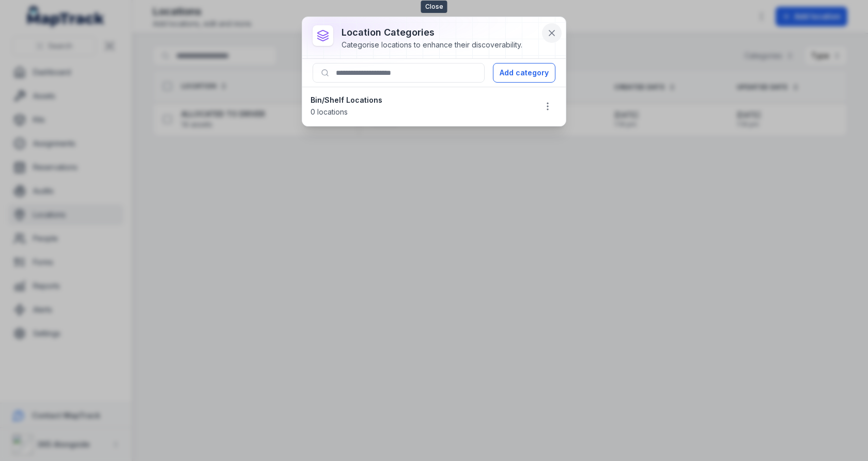  What do you see at coordinates (434, 7) in the screenshot?
I see `span: Close` at bounding box center [434, 7].